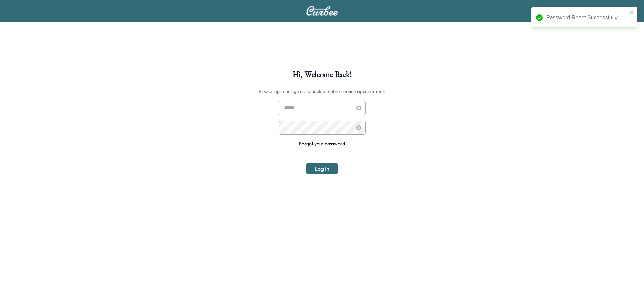 Image resolution: width=644 pixels, height=292 pixels. I want to click on button: Log In, so click(322, 169).